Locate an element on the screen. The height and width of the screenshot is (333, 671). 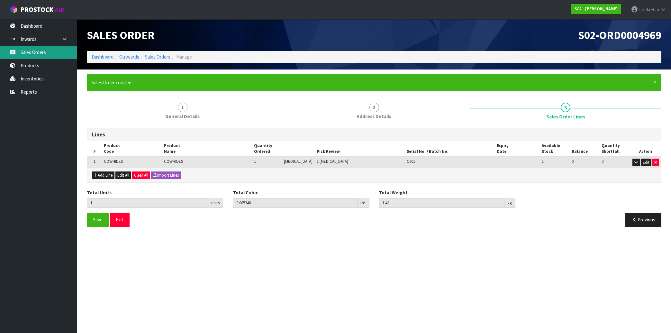
div: units is located at coordinates (215, 203).